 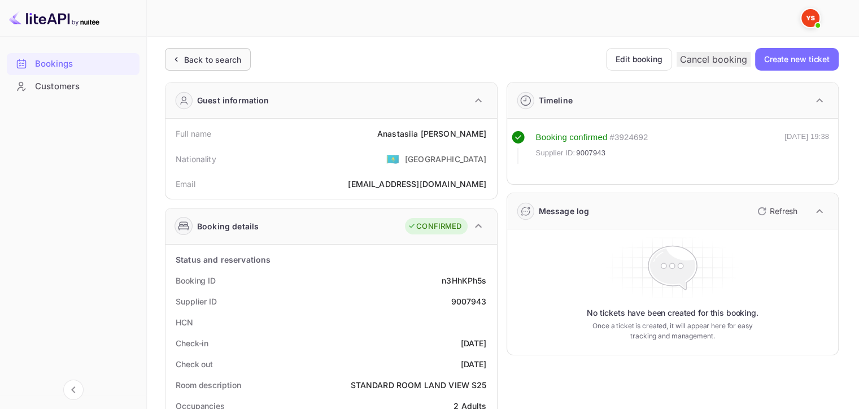 I want to click on button: Edit booking, so click(x=639, y=59).